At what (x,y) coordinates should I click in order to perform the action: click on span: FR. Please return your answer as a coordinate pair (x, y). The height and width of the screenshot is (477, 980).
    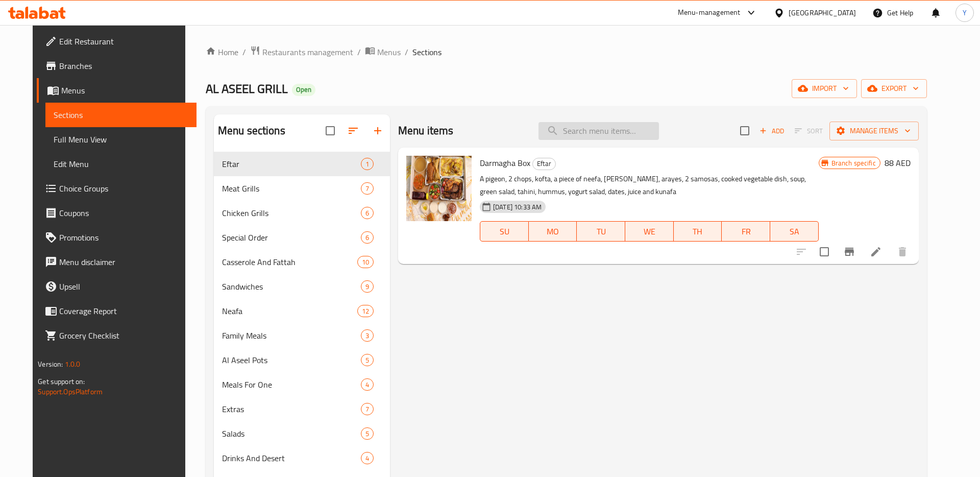
    Looking at the image, I should click on (745, 231).